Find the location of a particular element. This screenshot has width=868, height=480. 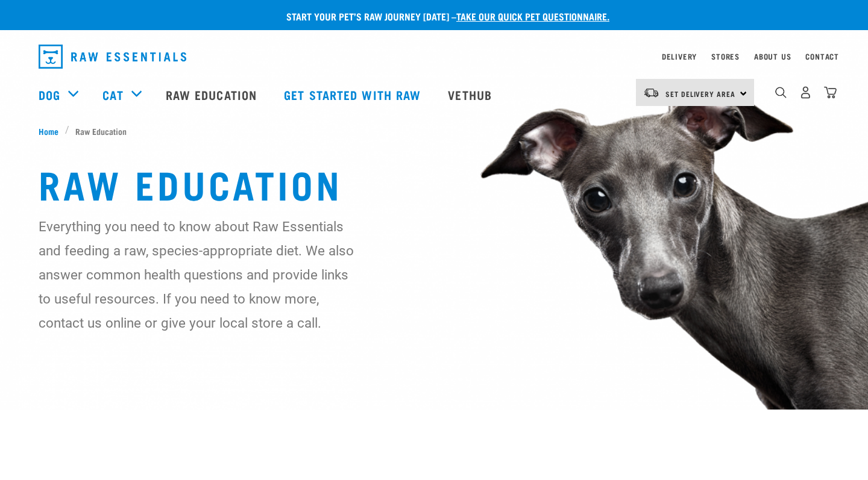

a: Delivery is located at coordinates (679, 56).